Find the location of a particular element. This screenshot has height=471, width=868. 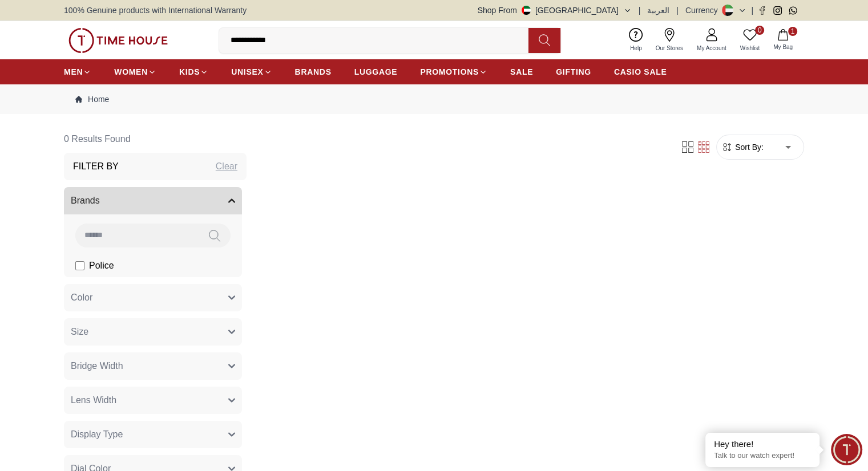

div: Chat Widget is located at coordinates (846, 449).